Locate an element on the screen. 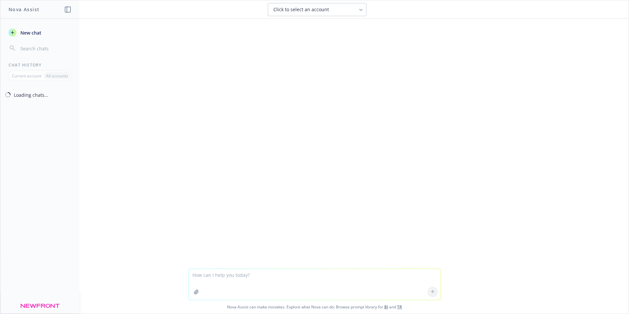  a: TR is located at coordinates (399, 306).